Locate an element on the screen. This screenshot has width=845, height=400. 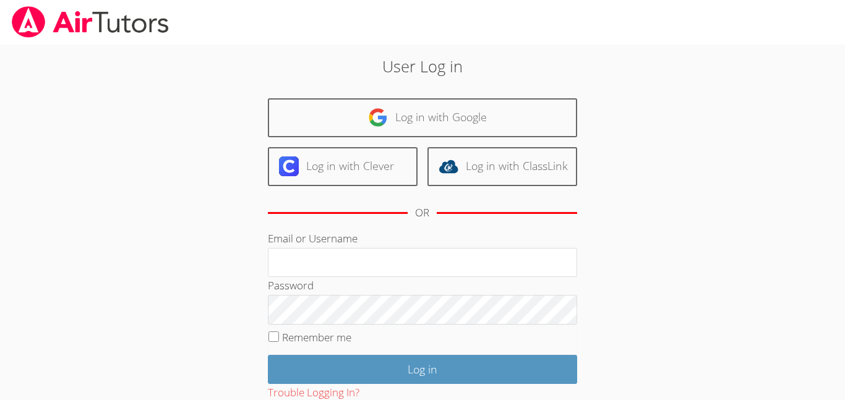
a: Log in with Clever is located at coordinates (343, 166).